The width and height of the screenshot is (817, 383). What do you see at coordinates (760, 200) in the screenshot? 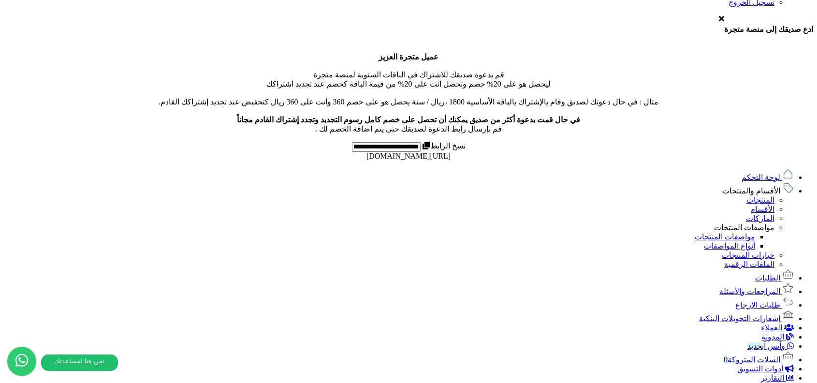
I see `a: المنتجات` at bounding box center [760, 200].